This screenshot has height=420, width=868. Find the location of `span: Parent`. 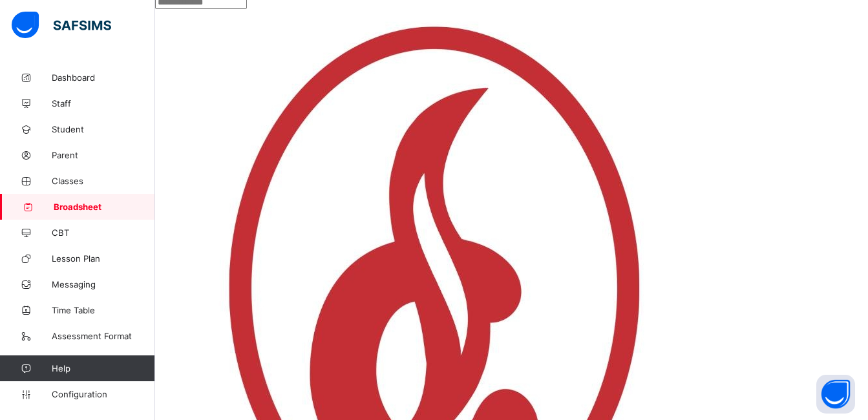

span: Parent is located at coordinates (103, 155).